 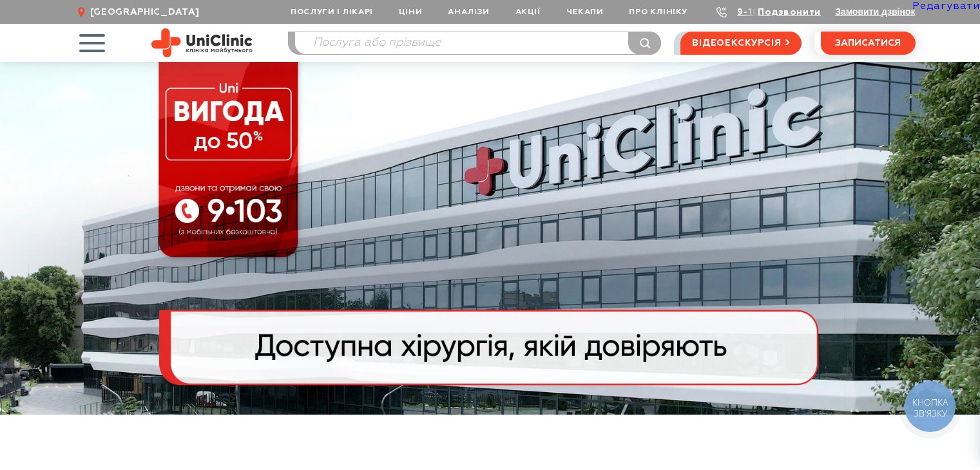 What do you see at coordinates (868, 43) in the screenshot?
I see `button: записатися` at bounding box center [868, 43].